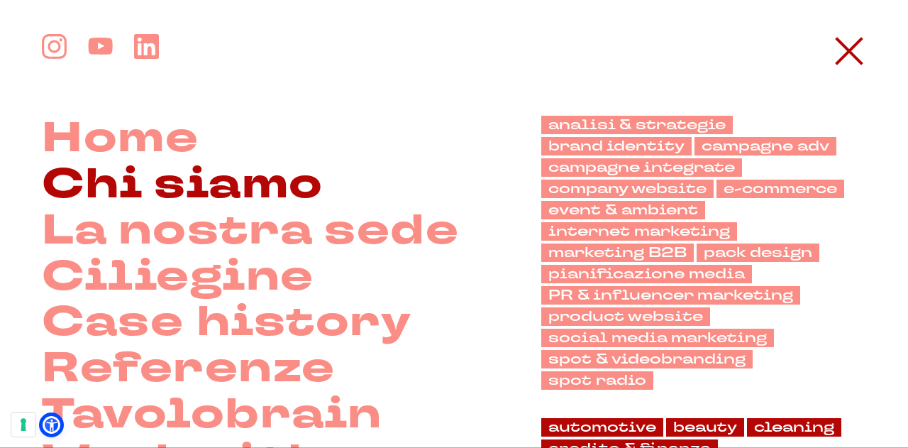  I want to click on a: La nostra sede, so click(250, 231).